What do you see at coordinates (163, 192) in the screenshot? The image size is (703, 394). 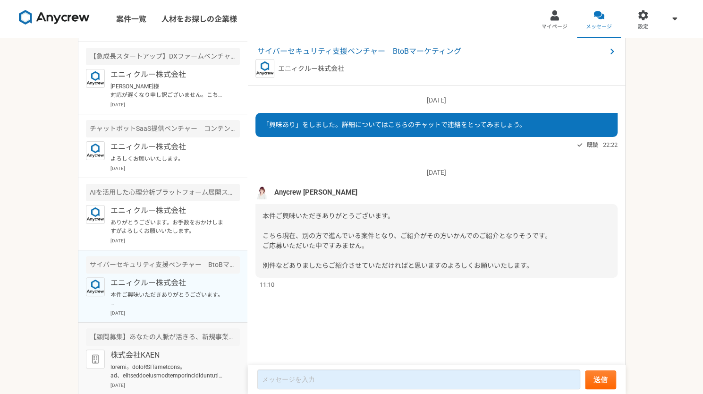 I see `div: AIを活用した心理分析プラットフォーム展開スタートアップ マーケティング企画運用` at bounding box center [163, 192].